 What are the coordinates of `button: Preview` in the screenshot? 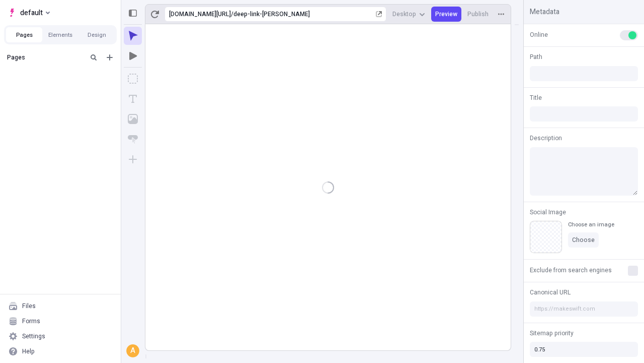 It's located at (446, 14).